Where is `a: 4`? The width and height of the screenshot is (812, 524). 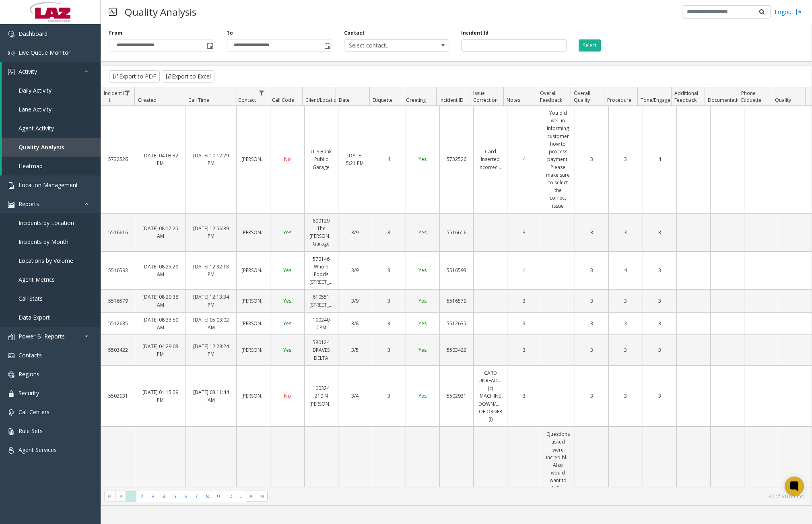 a: 4 is located at coordinates (660, 159).